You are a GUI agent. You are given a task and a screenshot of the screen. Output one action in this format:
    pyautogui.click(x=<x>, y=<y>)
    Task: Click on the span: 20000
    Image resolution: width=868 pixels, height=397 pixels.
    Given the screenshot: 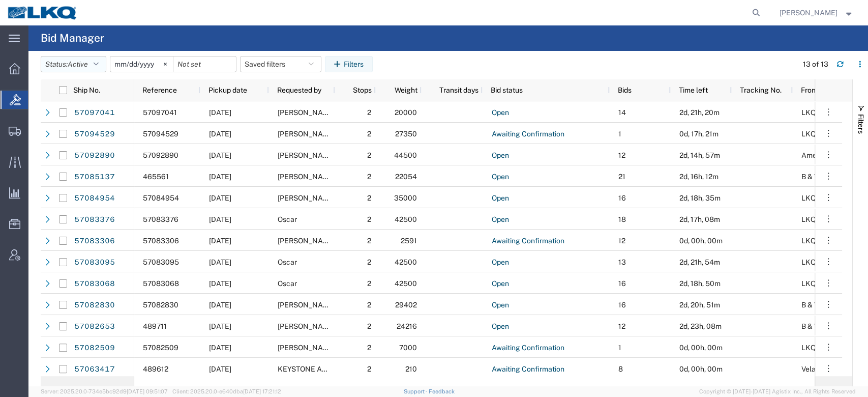 What is the action you would take?
    pyautogui.click(x=406, y=112)
    